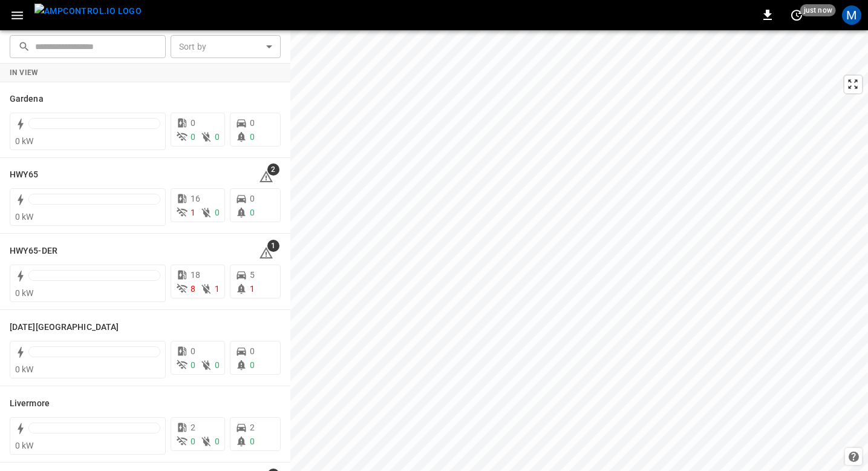 The width and height of the screenshot is (868, 471). I want to click on span: 16, so click(195, 199).